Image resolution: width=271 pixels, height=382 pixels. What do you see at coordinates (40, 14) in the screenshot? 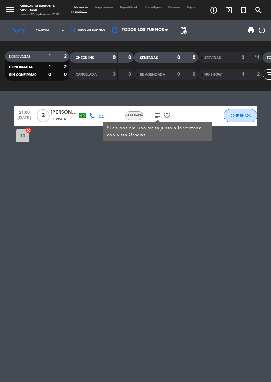
I see `div: viernes 12. septiembre - 21:09` at bounding box center [40, 14].